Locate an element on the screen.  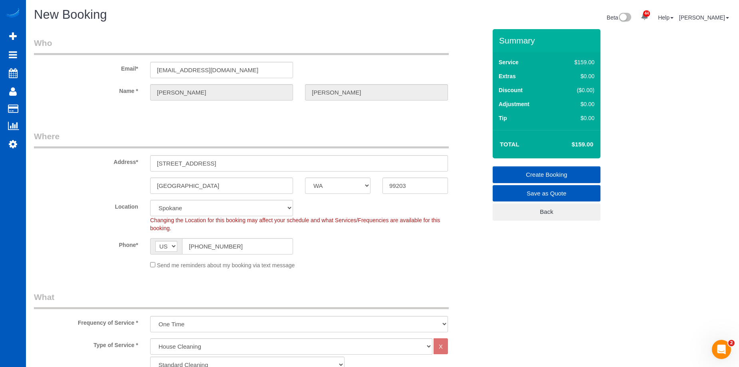
label: Phone* is located at coordinates (86, 244).